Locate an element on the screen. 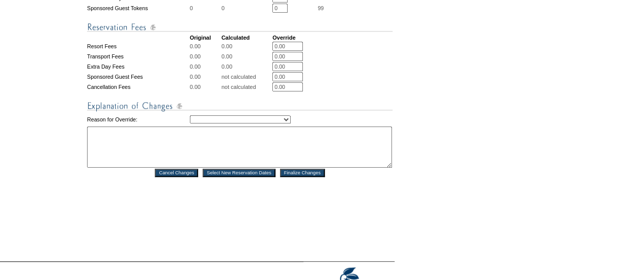 This screenshot has width=644, height=280. input: Finalize Changes is located at coordinates (303, 173).